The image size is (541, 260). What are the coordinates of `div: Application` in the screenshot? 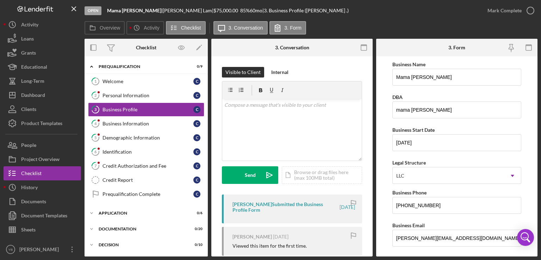 It's located at (142, 213).